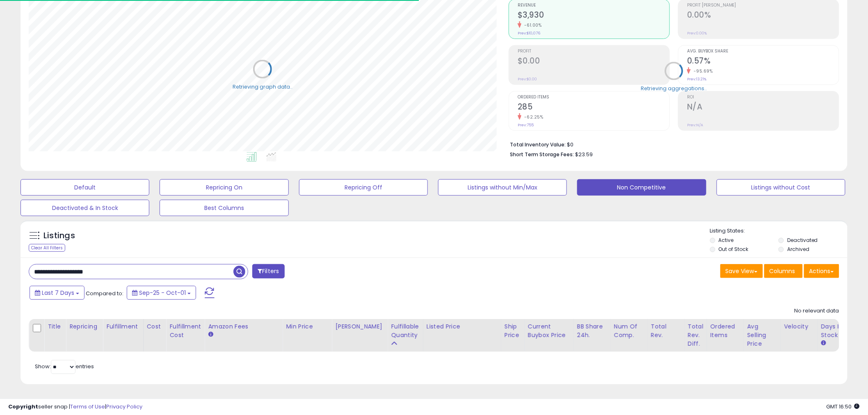  What do you see at coordinates (742, 271) in the screenshot?
I see `button: Save View` at bounding box center [742, 271].